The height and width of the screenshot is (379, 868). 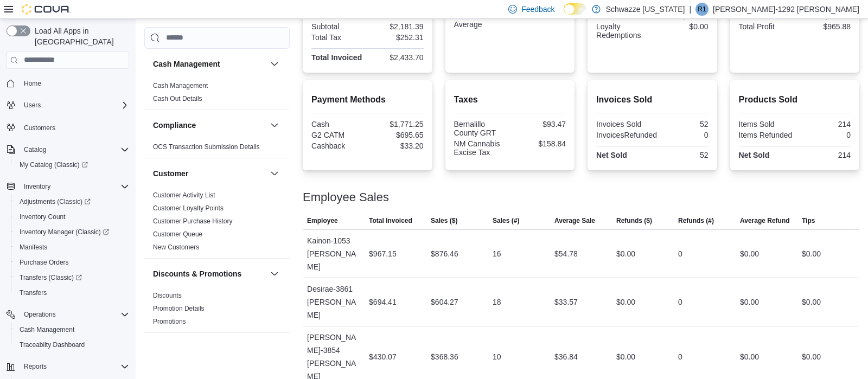 What do you see at coordinates (808, 221) in the screenshot?
I see `span: Tips` at bounding box center [808, 221].